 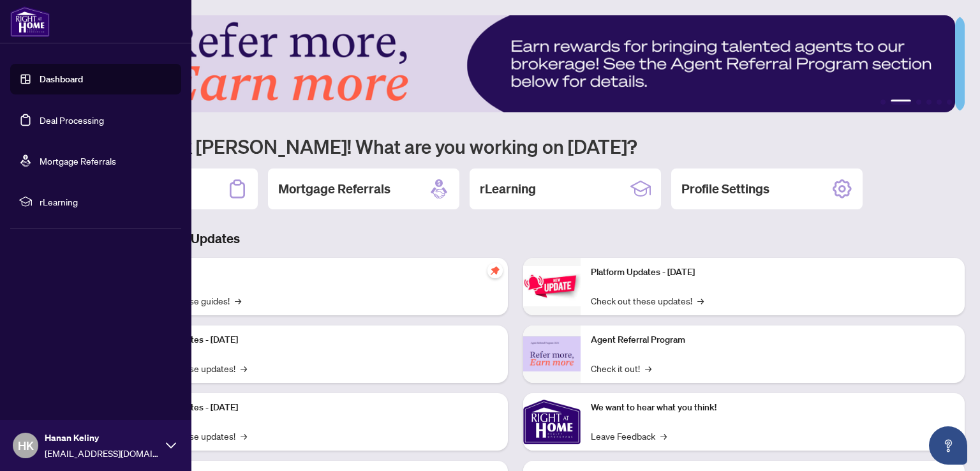 What do you see at coordinates (900, 102) in the screenshot?
I see `button: 2` at bounding box center [900, 102].